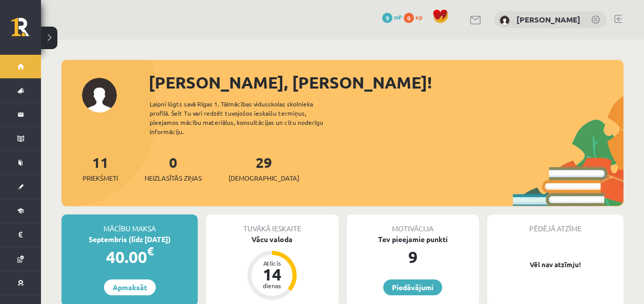 The width and height of the screenshot is (644, 304). Describe the element at coordinates (413, 257) in the screenshot. I see `div: 9` at that location.